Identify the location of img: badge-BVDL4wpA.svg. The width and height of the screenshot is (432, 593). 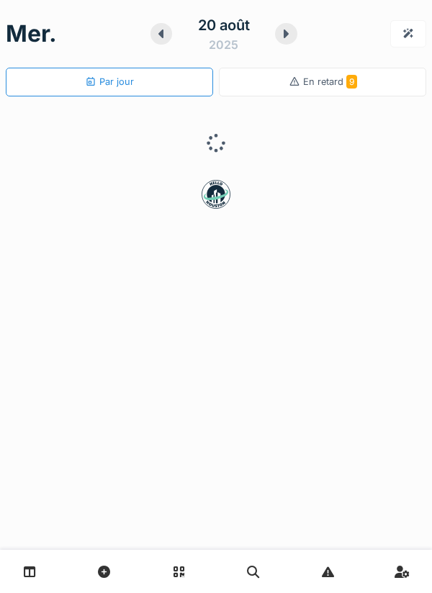
(216, 194).